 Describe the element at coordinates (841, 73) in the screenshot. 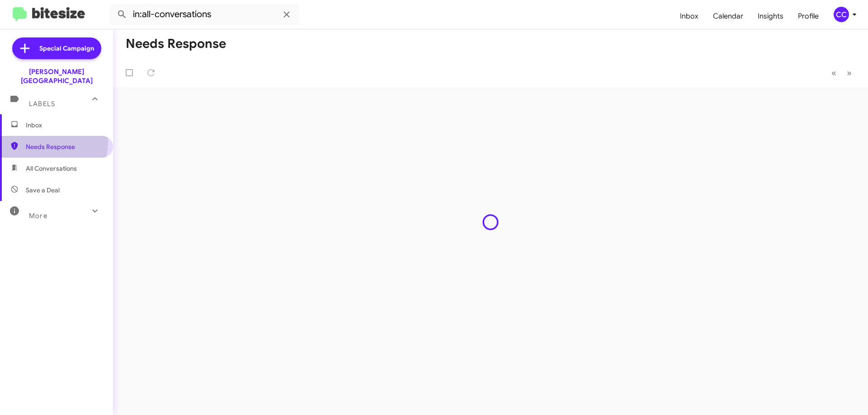

I see `nav: Page navigation example` at that location.